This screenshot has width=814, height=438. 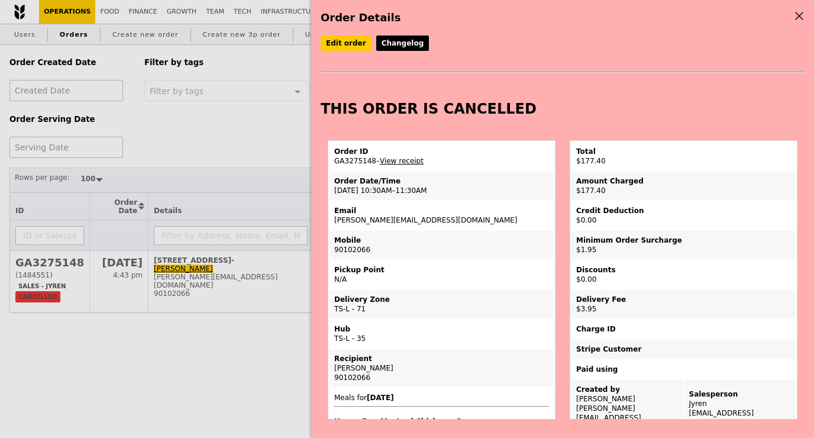 I want to click on div: Delivery Fee, so click(x=683, y=299).